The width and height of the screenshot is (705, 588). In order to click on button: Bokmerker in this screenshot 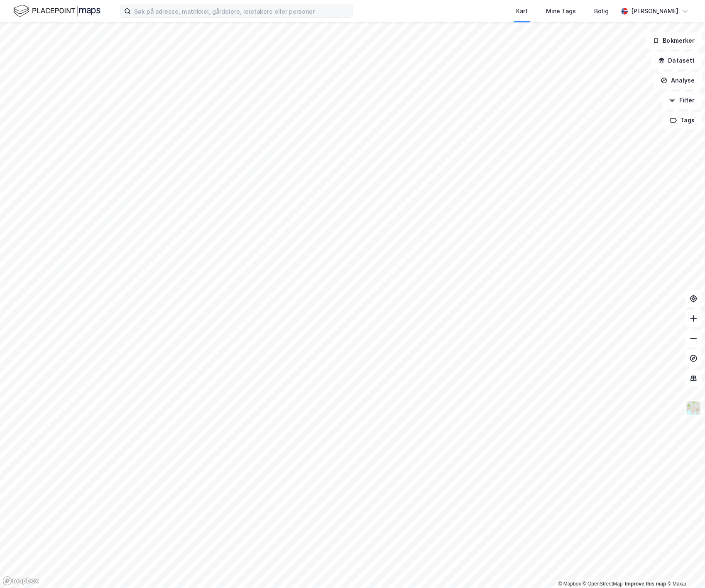, I will do `click(673, 41)`.